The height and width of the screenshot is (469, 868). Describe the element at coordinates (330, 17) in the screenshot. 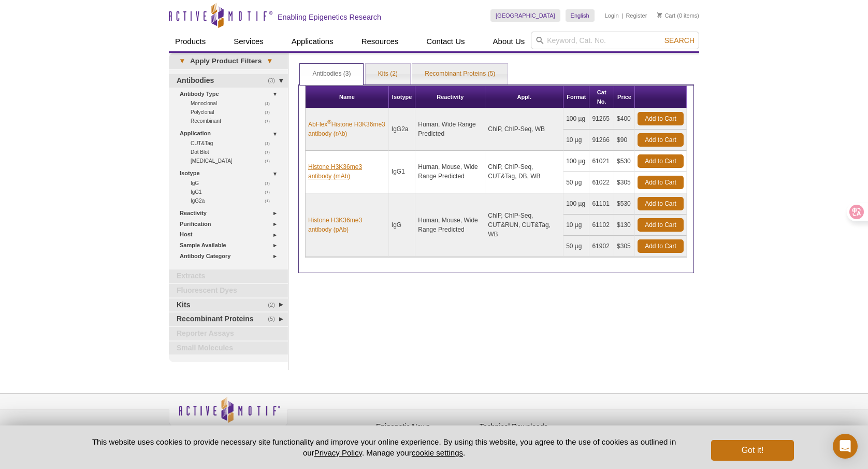

I see `h2: Enabling Epigenetics Research` at that location.